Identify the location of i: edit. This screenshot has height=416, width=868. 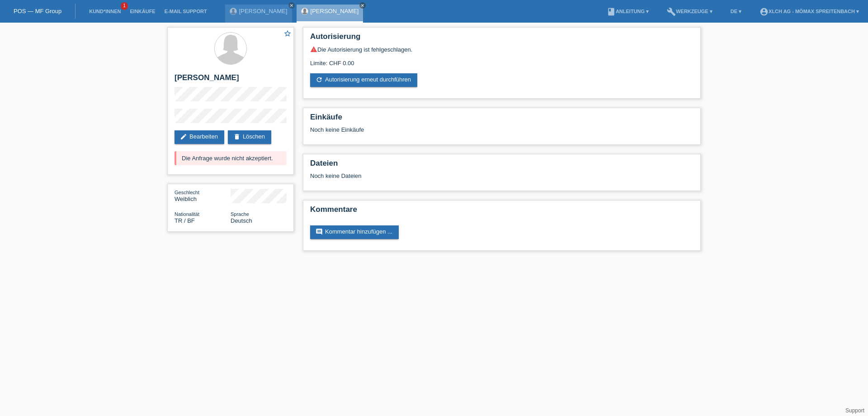
(184, 136).